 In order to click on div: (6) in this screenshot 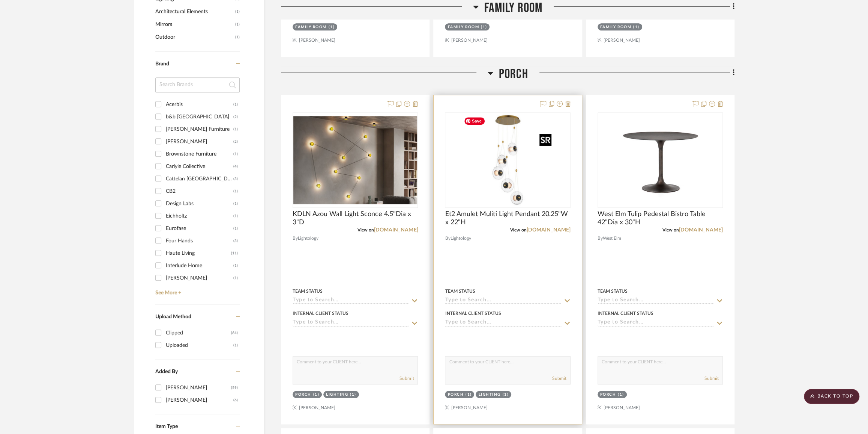, I will do `click(236, 400)`.